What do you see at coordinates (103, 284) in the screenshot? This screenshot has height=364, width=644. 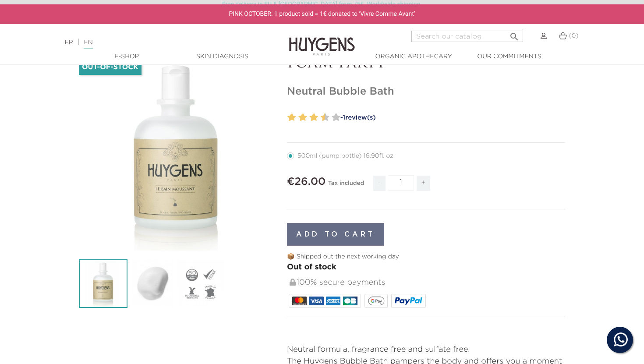 I see `img: LE BAIN MOUSSANT 500ml neutre` at bounding box center [103, 284].